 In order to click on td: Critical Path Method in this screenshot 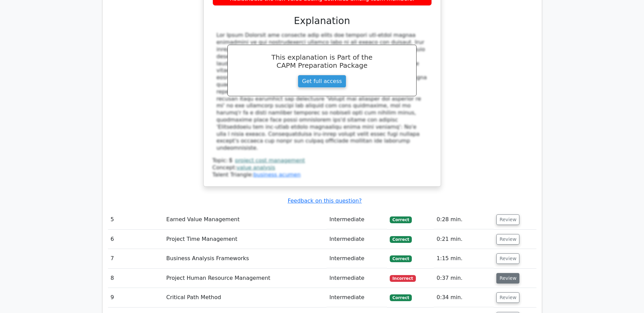, I will do `click(245, 298)`.